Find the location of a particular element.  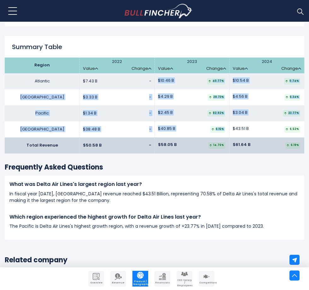

h3: Related company is located at coordinates (154, 260).